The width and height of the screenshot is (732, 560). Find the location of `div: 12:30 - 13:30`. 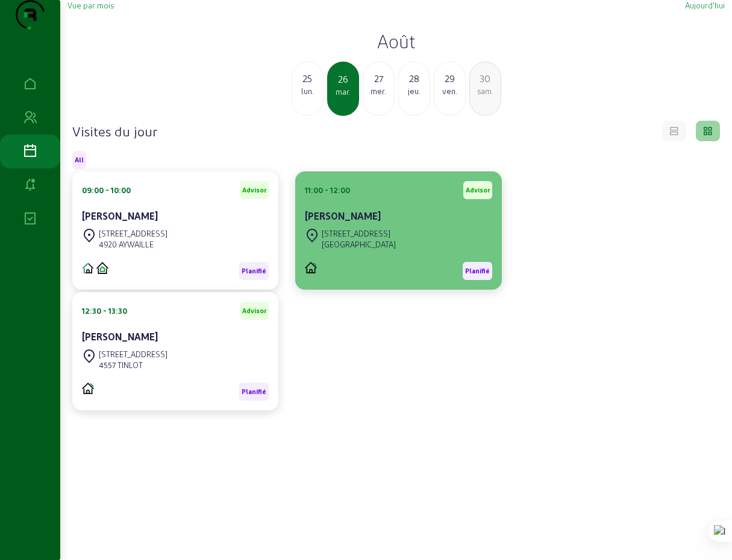

div: 12:30 - 13:30 is located at coordinates (104, 311).